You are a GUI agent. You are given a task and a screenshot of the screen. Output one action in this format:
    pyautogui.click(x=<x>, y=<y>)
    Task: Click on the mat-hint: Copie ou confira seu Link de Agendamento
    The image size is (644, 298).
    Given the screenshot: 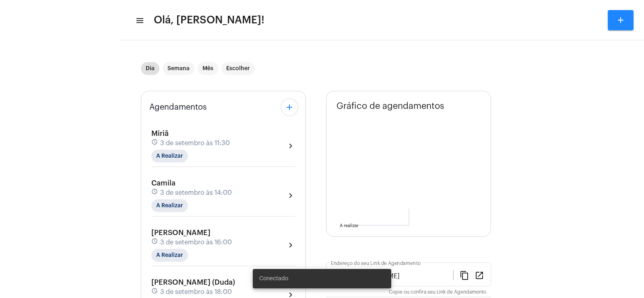 What is the action you would take?
    pyautogui.click(x=437, y=292)
    